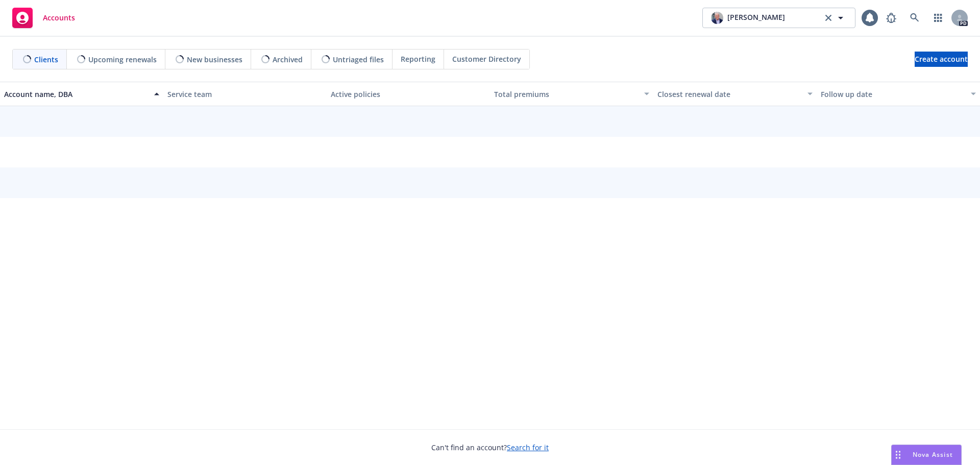 This screenshot has height=465, width=980. Describe the element at coordinates (891, 17) in the screenshot. I see `a: Report a Bug` at that location.